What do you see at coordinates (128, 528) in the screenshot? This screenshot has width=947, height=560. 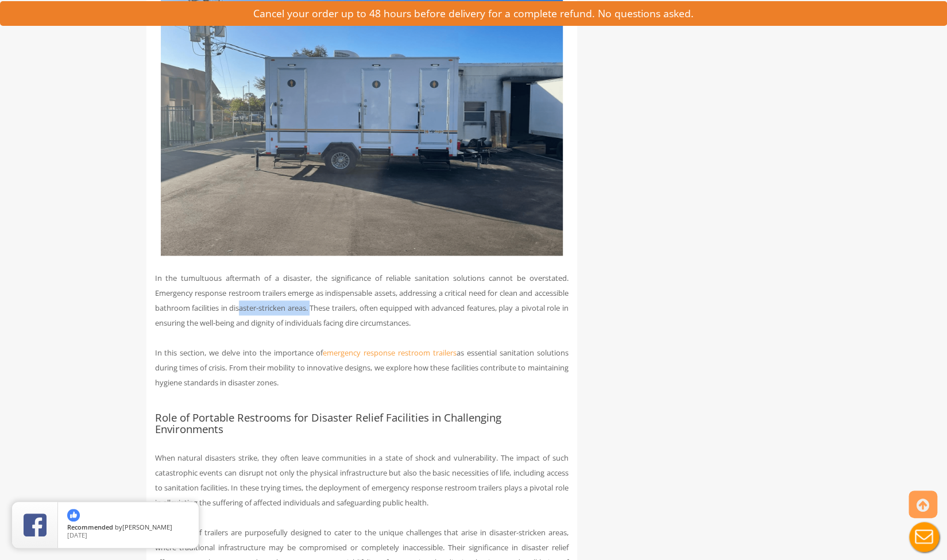 I see `span: by` at bounding box center [128, 528].